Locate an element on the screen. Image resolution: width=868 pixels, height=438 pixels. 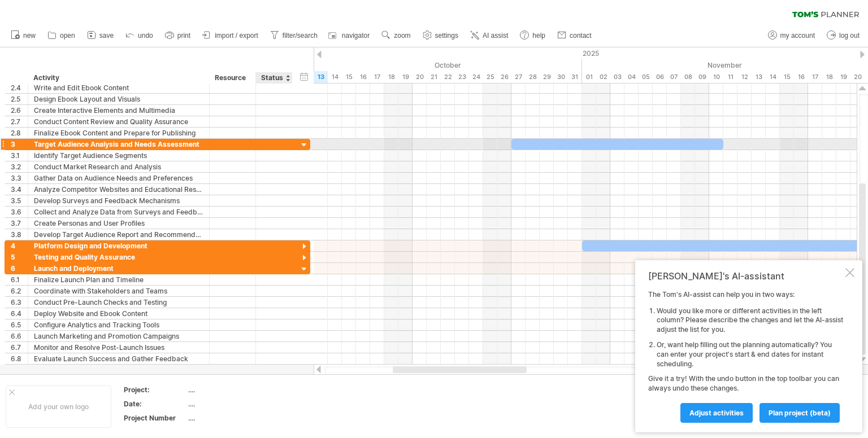
div: Friday, 24 October 2025 is located at coordinates (476, 77).